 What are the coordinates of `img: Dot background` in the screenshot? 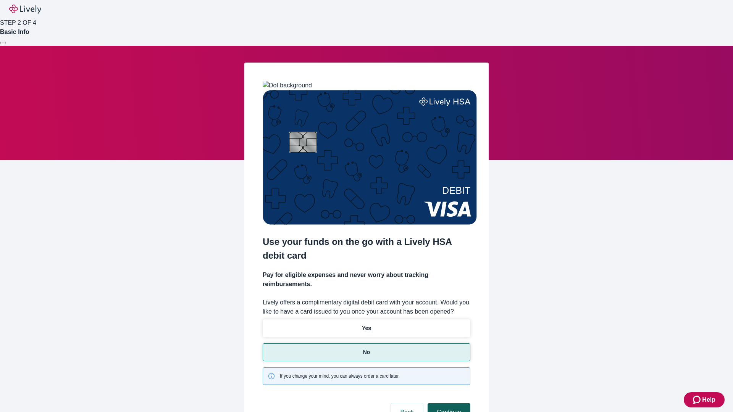 It's located at (287, 85).